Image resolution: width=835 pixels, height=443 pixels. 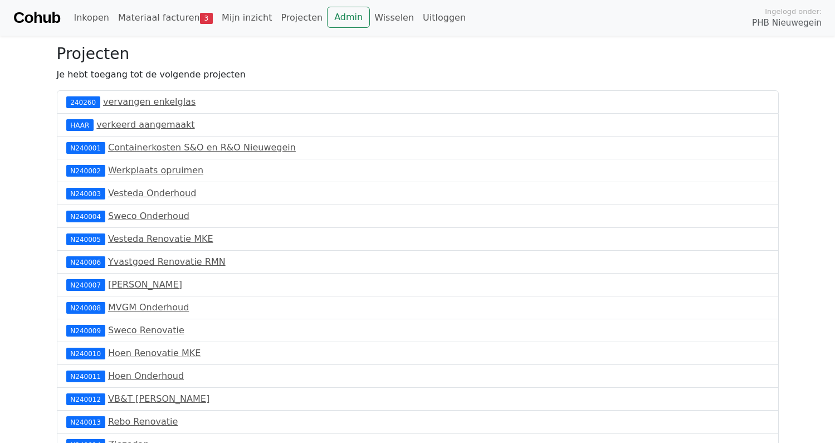 I want to click on div: N240003, so click(x=86, y=193).